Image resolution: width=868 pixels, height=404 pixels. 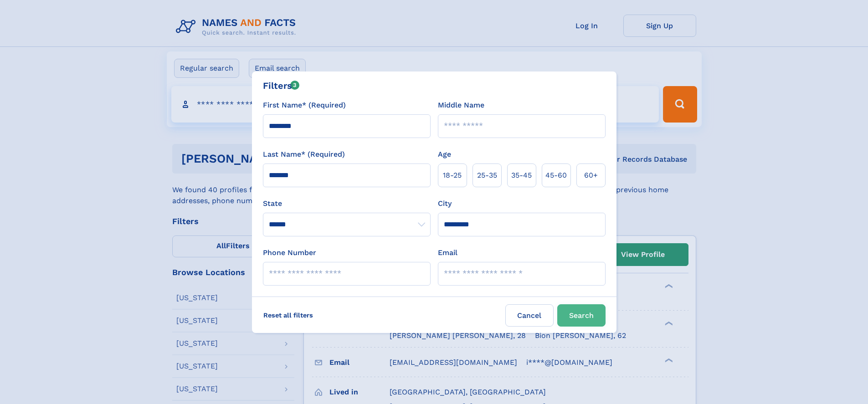 I want to click on span: 45‑60, so click(x=556, y=175).